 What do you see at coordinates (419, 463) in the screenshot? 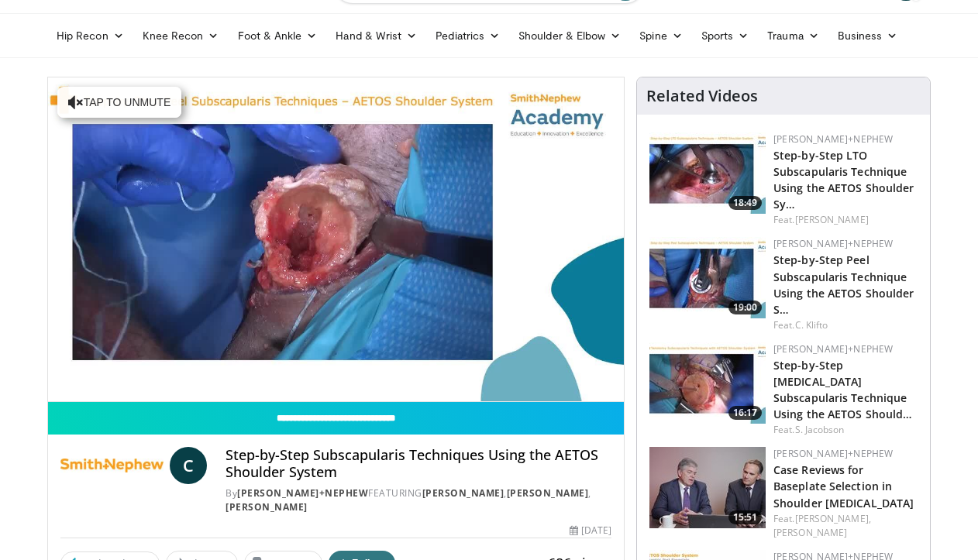
I see `h4: Step-by-Step Subscapularis Techniques Using the AETOS Shoulder System` at bounding box center [419, 463].